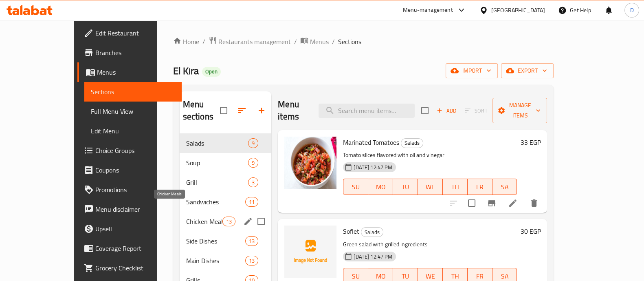 The image size is (644, 281). What do you see at coordinates (371, 142) in the screenshot?
I see `span: Marinated Tomatoes` at bounding box center [371, 142].